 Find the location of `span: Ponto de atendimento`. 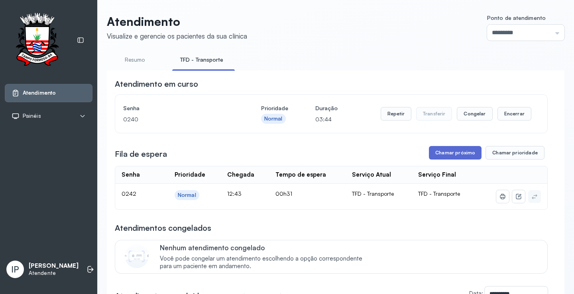

span: Ponto de atendimento is located at coordinates (516, 18).